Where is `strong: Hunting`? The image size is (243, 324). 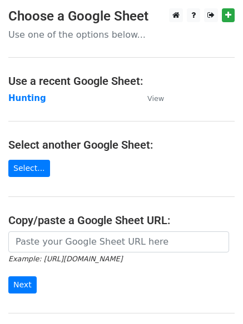
strong: Hunting is located at coordinates (27, 98).